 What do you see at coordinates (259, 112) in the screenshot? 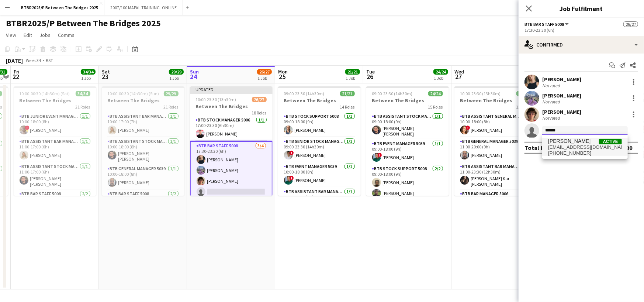
I see `span: 18 Roles` at bounding box center [259, 112].